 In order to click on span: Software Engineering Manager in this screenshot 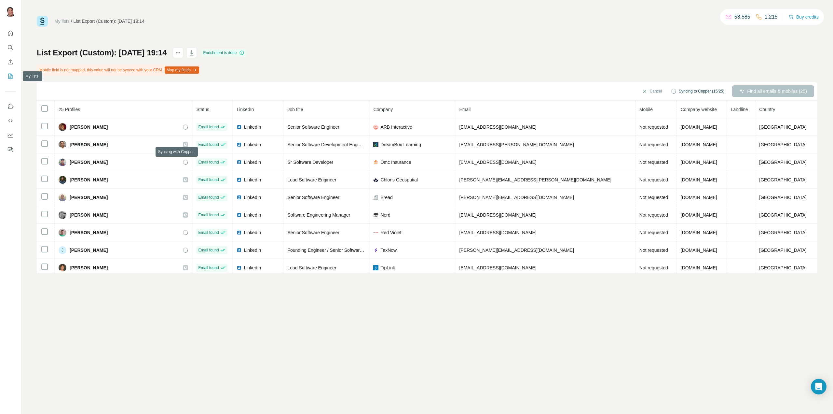, I will do `click(319, 215)`.